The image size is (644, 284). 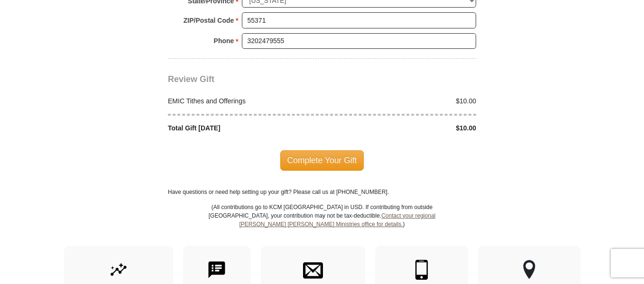 What do you see at coordinates (119, 270) in the screenshot?
I see `img: give-by-stock.svg` at bounding box center [119, 270].